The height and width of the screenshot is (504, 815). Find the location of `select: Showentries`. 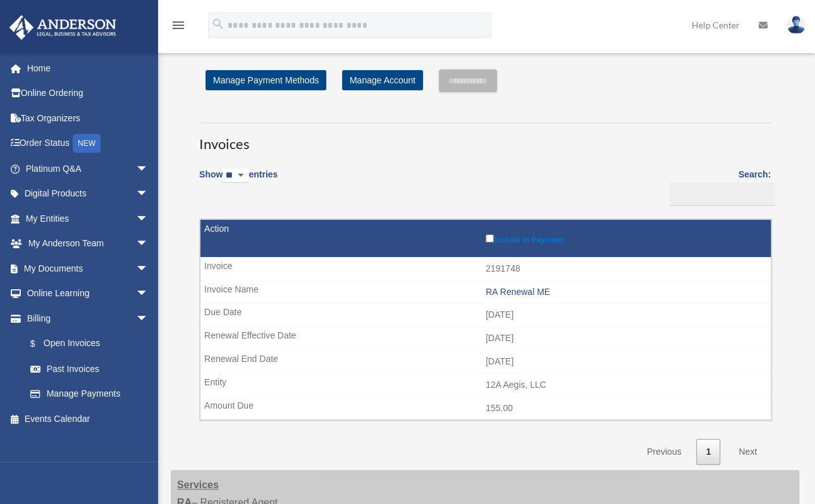

select: Showentries is located at coordinates (235, 176).